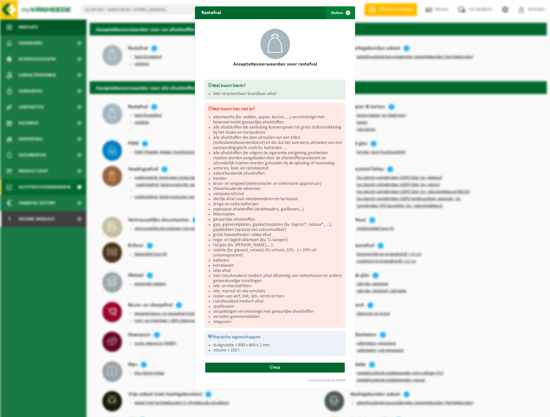 This screenshot has width=550, height=417. Describe the element at coordinates (340, 13) in the screenshot. I see `button: Sluiten` at that location.